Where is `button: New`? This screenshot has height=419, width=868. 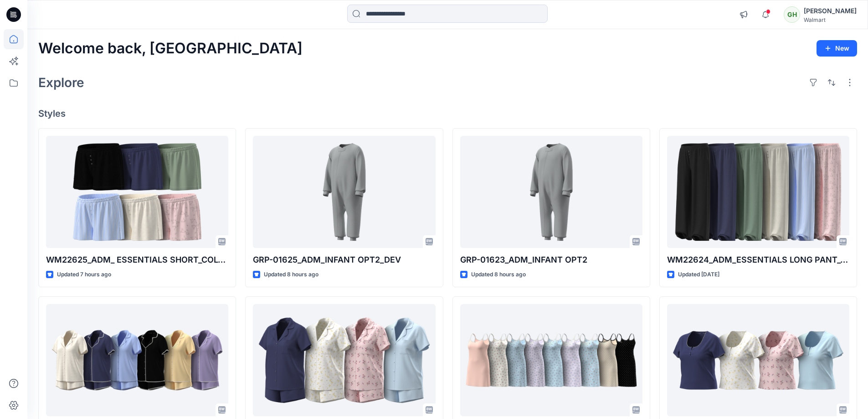
button: New is located at coordinates (837, 48).